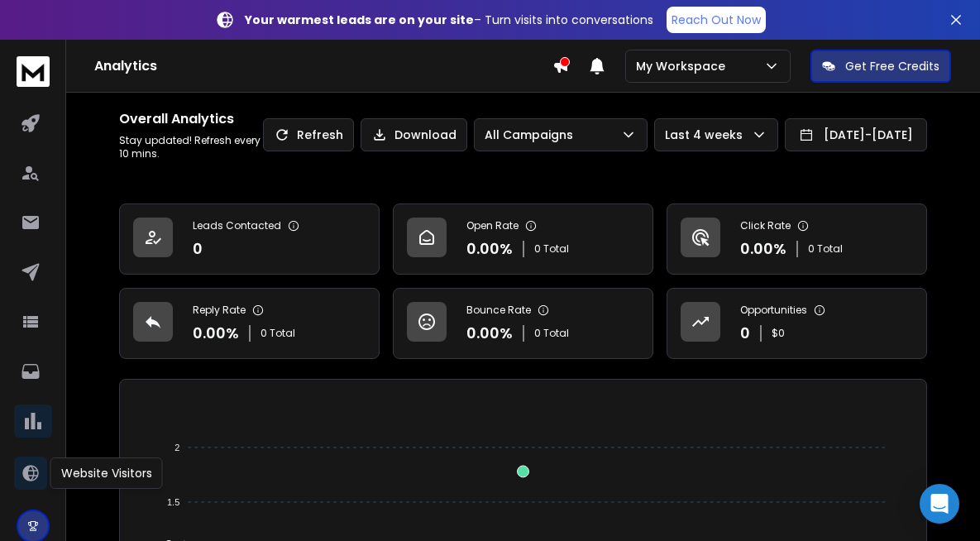  What do you see at coordinates (492, 226) in the screenshot?
I see `p: Open Rate` at bounding box center [492, 226].